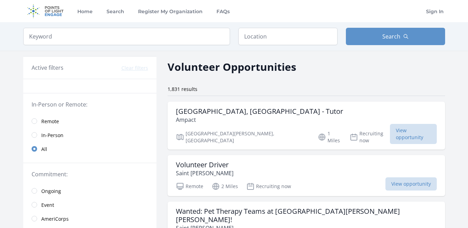 The height and width of the screenshot is (228, 468). I want to click on a: Ongoing, so click(90, 191).